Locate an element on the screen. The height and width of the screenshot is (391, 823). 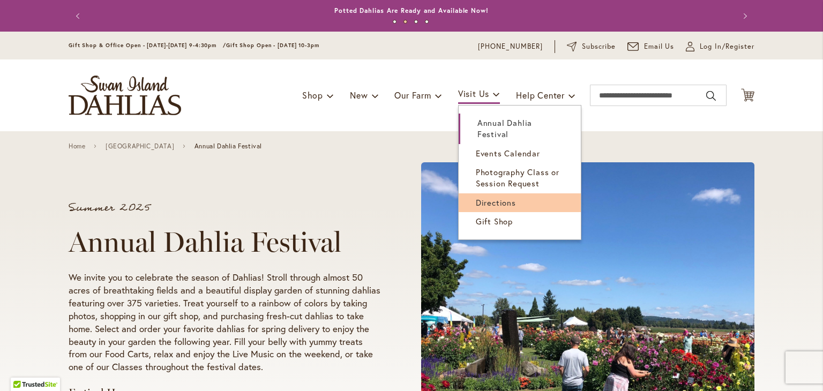
span: Help Center is located at coordinates (540, 95).